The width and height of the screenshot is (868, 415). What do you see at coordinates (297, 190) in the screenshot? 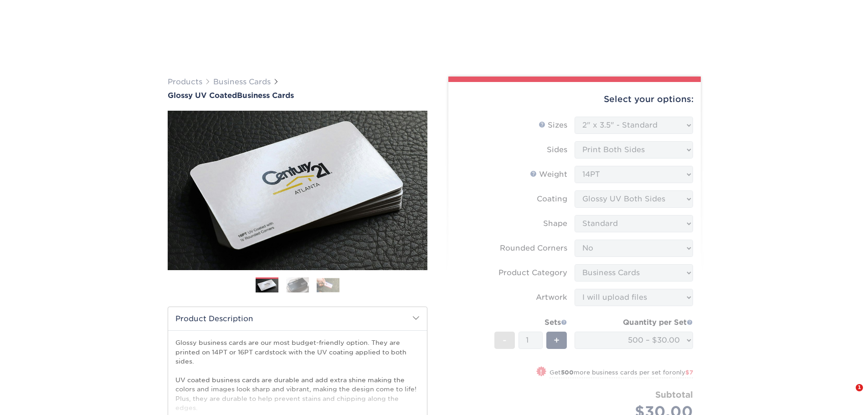
I see `img: Glossy UV Coated 01` at bounding box center [297, 190].